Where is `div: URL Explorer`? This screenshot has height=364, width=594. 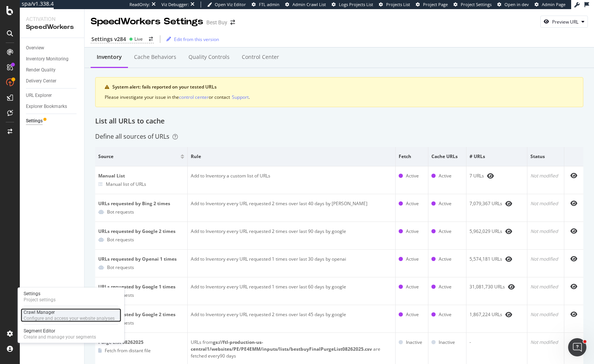 div: URL Explorer is located at coordinates (39, 96).